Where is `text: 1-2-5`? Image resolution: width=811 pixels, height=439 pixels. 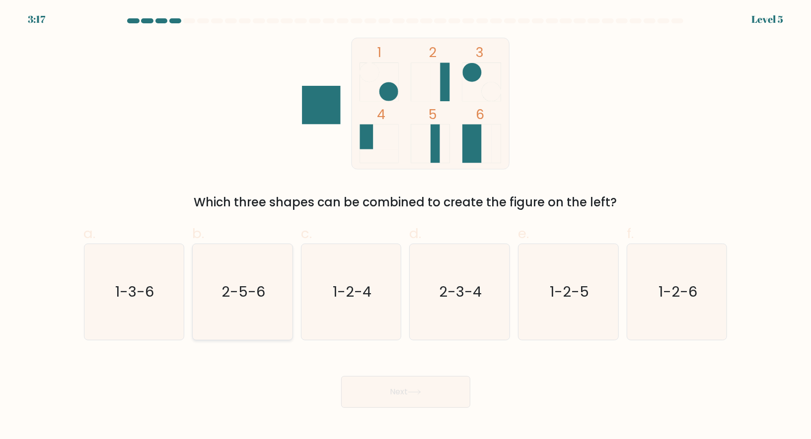
text: 1-2-5 is located at coordinates (569, 292).